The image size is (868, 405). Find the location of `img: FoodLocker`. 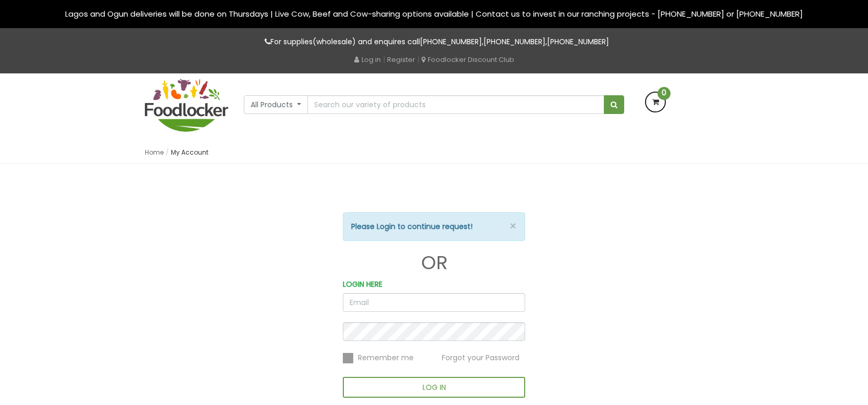

img: FoodLocker is located at coordinates (187, 105).